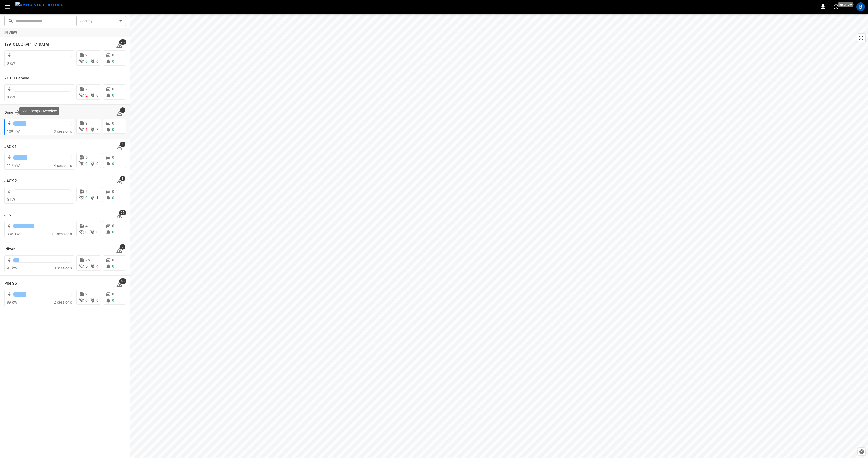 The width and height of the screenshot is (868, 458). Describe the element at coordinates (10, 147) in the screenshot. I see `h6: JACX 1` at that location.